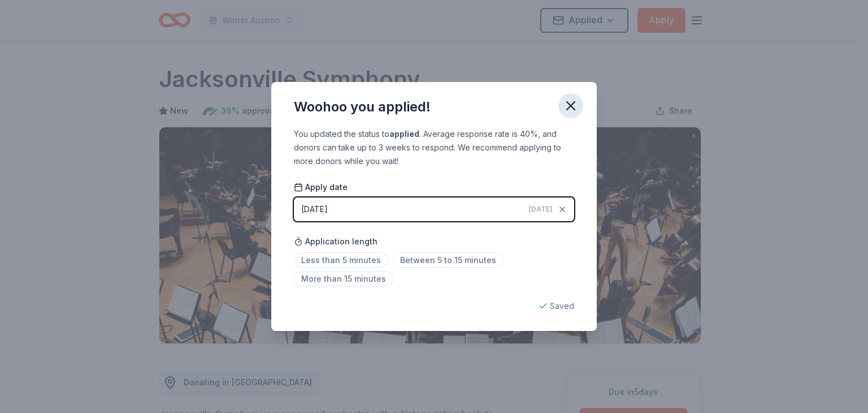  Describe the element at coordinates (404, 134) in the screenshot. I see `b: applied` at that location.